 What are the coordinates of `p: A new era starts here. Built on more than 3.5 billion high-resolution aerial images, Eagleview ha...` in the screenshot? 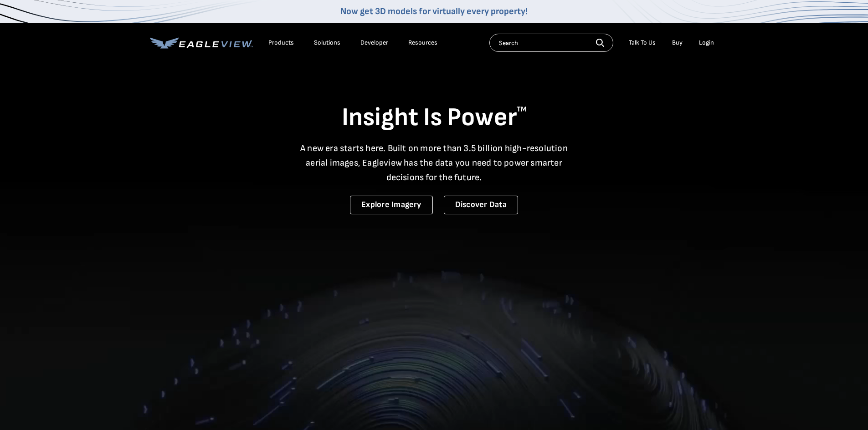 It's located at (434, 163).